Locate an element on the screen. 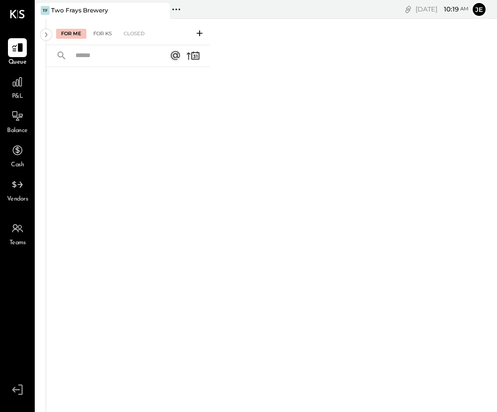 This screenshot has width=497, height=412. div: Two Frays Brewery is located at coordinates (79, 10).